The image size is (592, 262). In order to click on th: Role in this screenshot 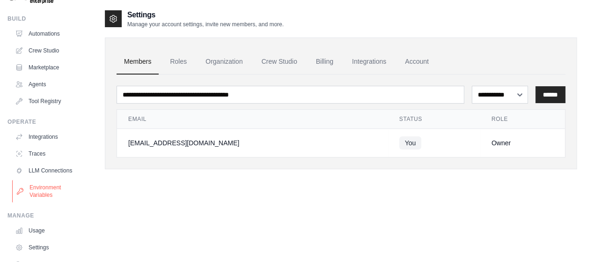, I will do `click(522, 119)`.